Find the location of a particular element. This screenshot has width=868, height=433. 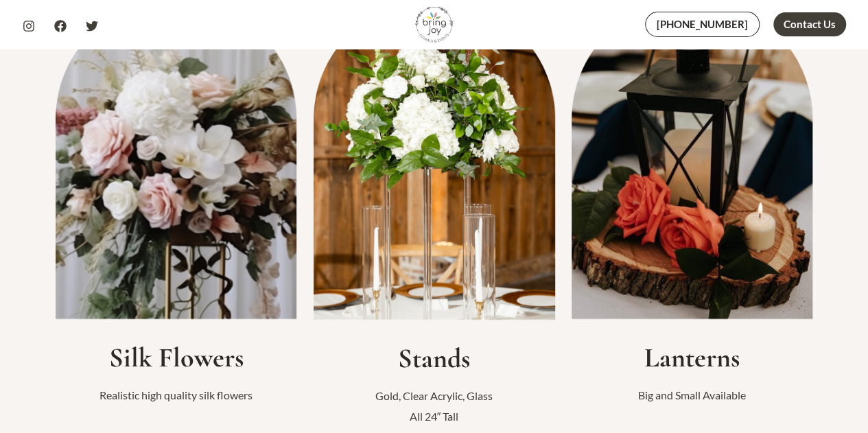

h2: Stands is located at coordinates (434, 359).